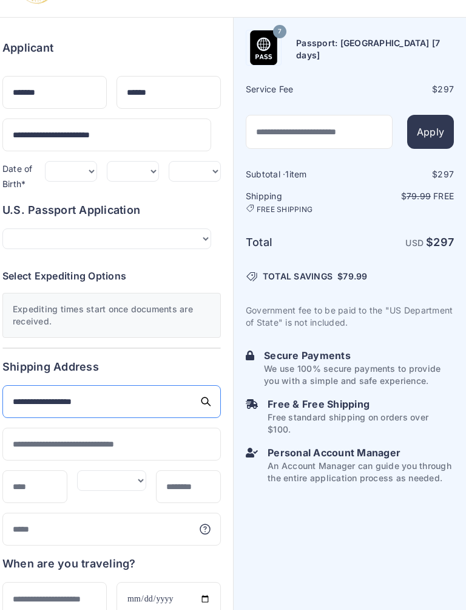 The height and width of the screenshot is (610, 466). Describe the element at coordinates (69, 563) in the screenshot. I see `h6: When are you traveling?` at that location.